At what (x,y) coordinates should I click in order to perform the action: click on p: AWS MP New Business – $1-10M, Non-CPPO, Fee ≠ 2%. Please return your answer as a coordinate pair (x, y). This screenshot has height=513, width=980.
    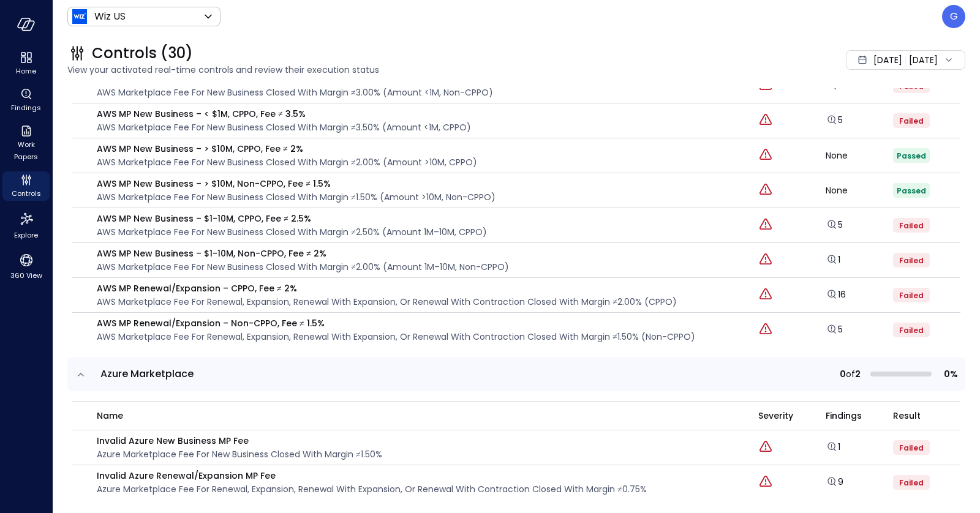
    Looking at the image, I should click on (302, 253).